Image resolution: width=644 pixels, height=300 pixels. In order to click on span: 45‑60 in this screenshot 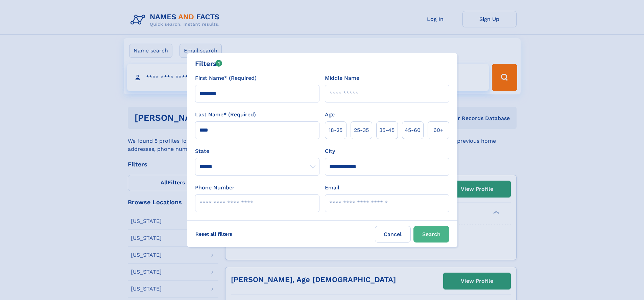, I will do `click(412, 130)`.